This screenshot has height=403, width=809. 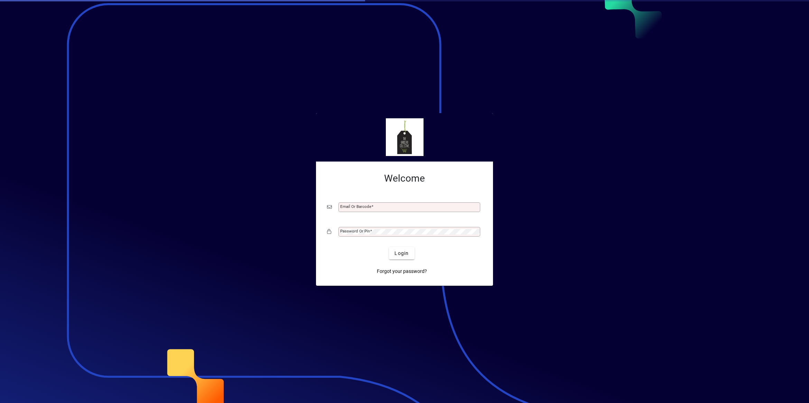 I want to click on mat-label: Email or Barcode, so click(x=356, y=206).